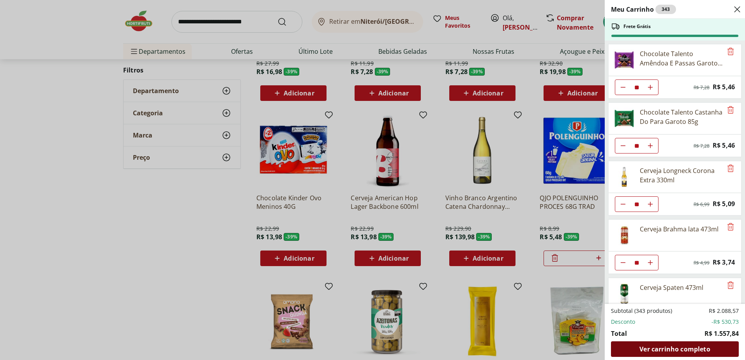 This screenshot has width=745, height=360. Describe the element at coordinates (641, 311) in the screenshot. I see `span: Subtotal (343 produtos)` at that location.